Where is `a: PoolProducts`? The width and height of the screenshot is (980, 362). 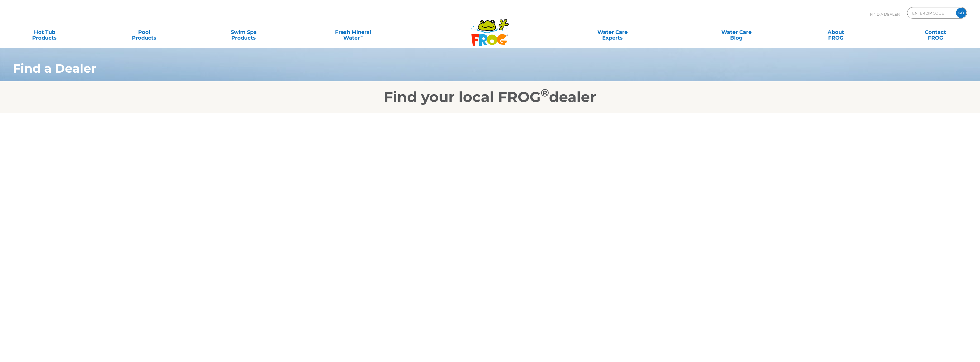 a: PoolProducts is located at coordinates (144, 32).